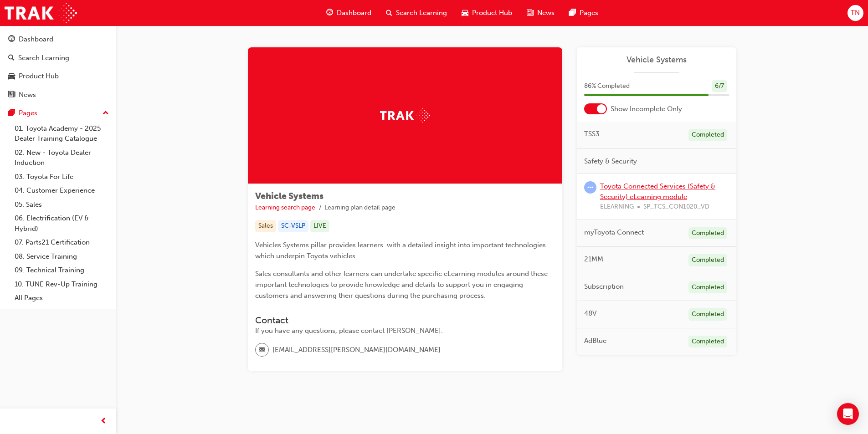  What do you see at coordinates (62, 133) in the screenshot?
I see `a: 01. Toyota Academy - 2025 Dealer Training Catalogue` at bounding box center [62, 133].